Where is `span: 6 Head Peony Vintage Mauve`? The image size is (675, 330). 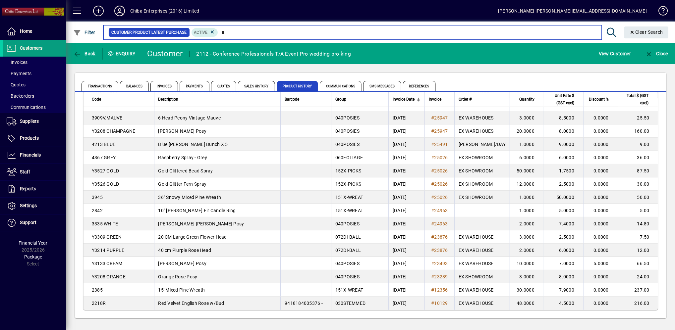
span: 6 Head Peony Vintage Mauve is located at coordinates (189, 118).